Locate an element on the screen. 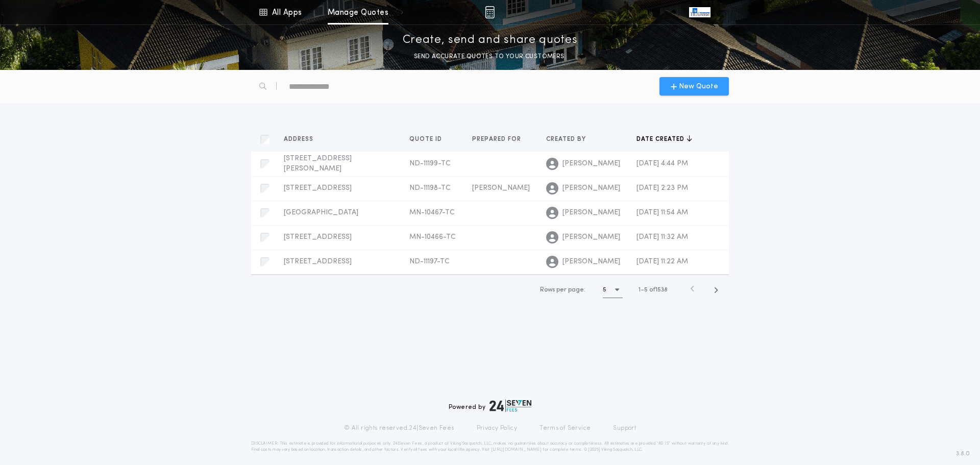 This screenshot has width=980, height=465. span: Rows per page: is located at coordinates (562, 290).